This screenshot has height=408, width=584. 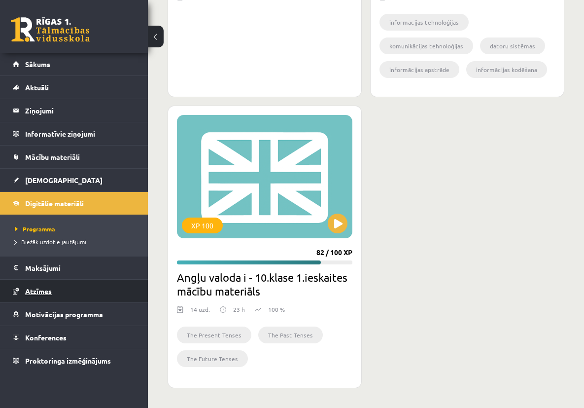 I want to click on li: informācijas apstrāde, so click(x=419, y=69).